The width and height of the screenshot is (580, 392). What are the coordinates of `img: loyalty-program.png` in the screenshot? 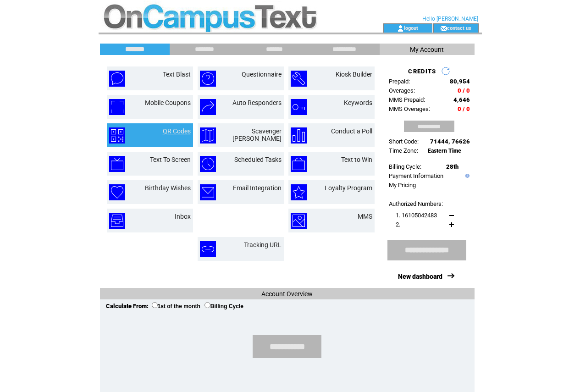 It's located at (298, 192).